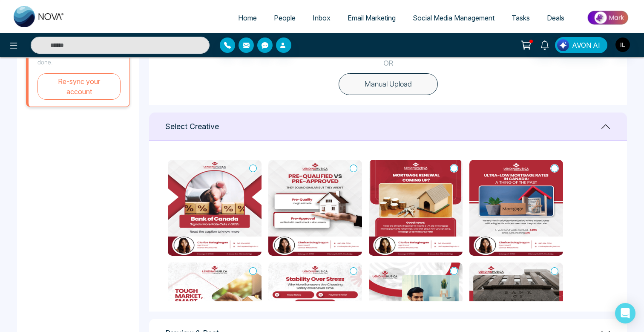  What do you see at coordinates (520, 18) in the screenshot?
I see `a: Tasks` at bounding box center [520, 18].